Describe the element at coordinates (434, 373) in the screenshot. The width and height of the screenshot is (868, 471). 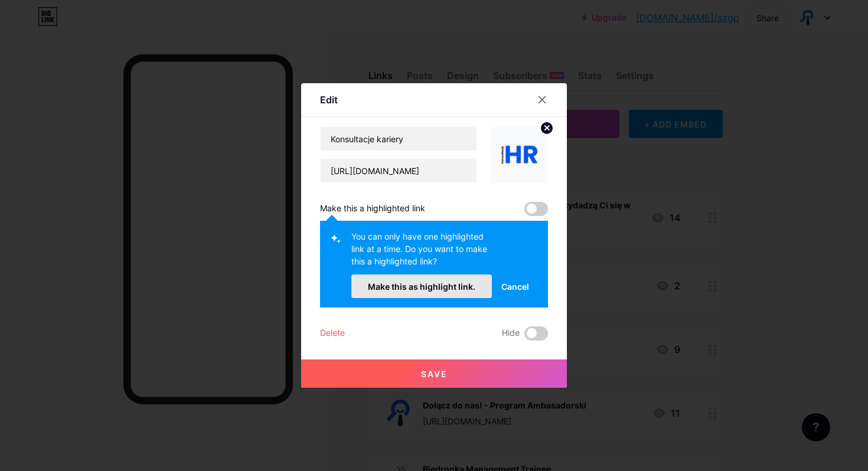
I see `span: Save` at that location.